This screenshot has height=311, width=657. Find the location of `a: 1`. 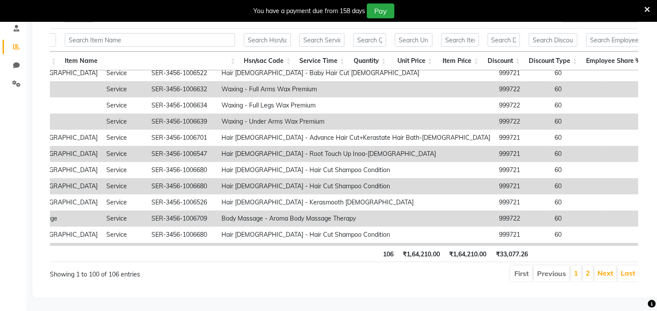

a: 1 is located at coordinates (576, 273).